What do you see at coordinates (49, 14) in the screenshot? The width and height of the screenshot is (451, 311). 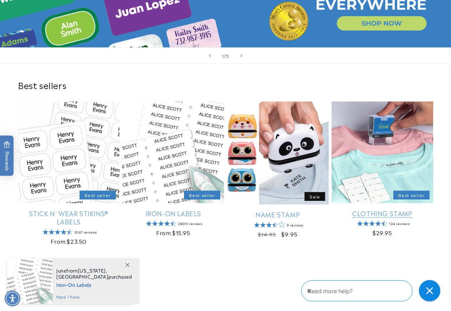 I see `textarea: Type your message here` at bounding box center [49, 14].